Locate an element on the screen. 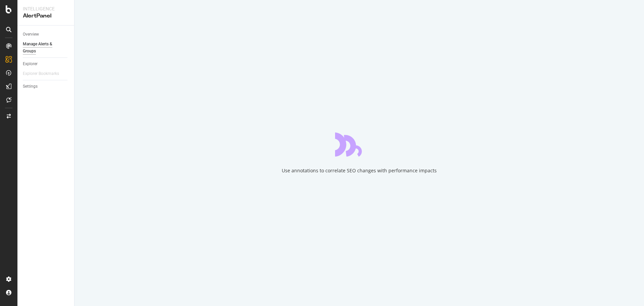 The image size is (644, 306). div: Use annotations to correlate SEO changes with performance impacts is located at coordinates (359, 171).